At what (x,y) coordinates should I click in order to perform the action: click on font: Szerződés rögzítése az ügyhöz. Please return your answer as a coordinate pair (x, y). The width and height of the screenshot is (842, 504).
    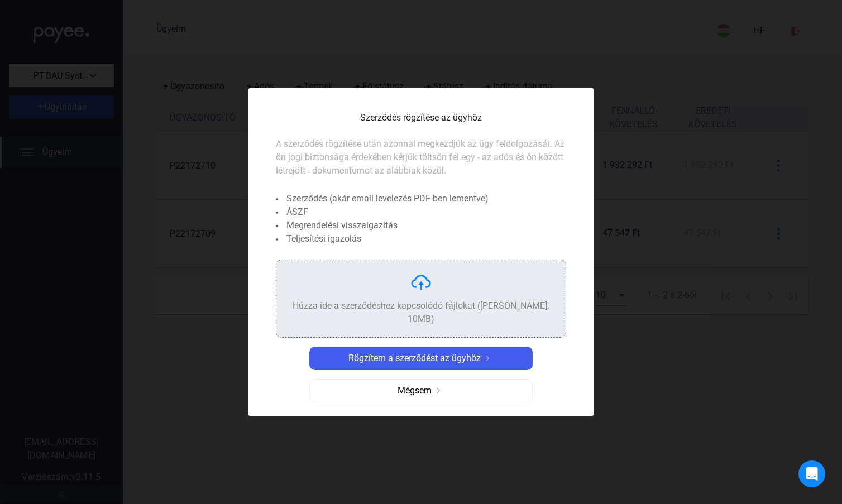
    Looking at the image, I should click on (421, 117).